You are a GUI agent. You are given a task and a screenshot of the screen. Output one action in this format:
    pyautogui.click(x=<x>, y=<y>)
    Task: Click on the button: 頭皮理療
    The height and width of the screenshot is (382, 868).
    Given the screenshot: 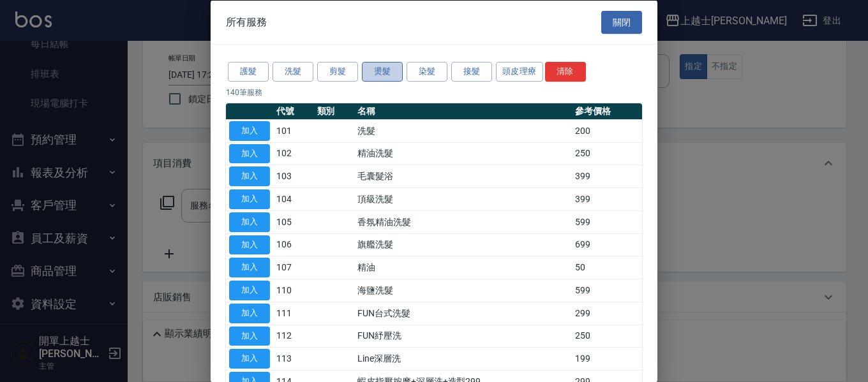 What is the action you would take?
    pyautogui.click(x=520, y=71)
    